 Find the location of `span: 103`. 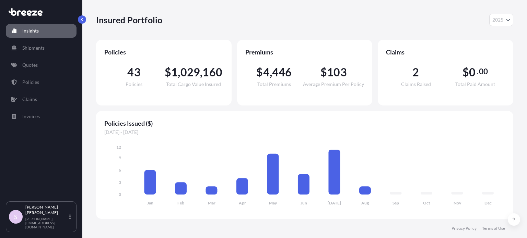

span: 103 is located at coordinates (337, 72).